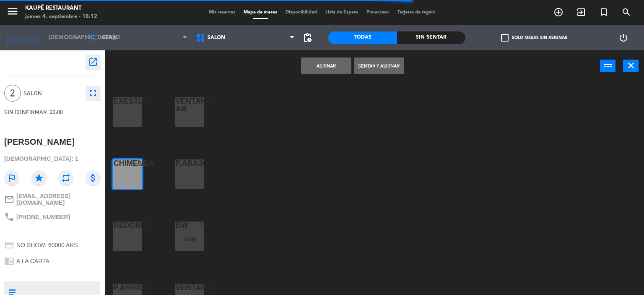 The width and height of the screenshot is (644, 295). I want to click on i: credit_card, so click(9, 245).